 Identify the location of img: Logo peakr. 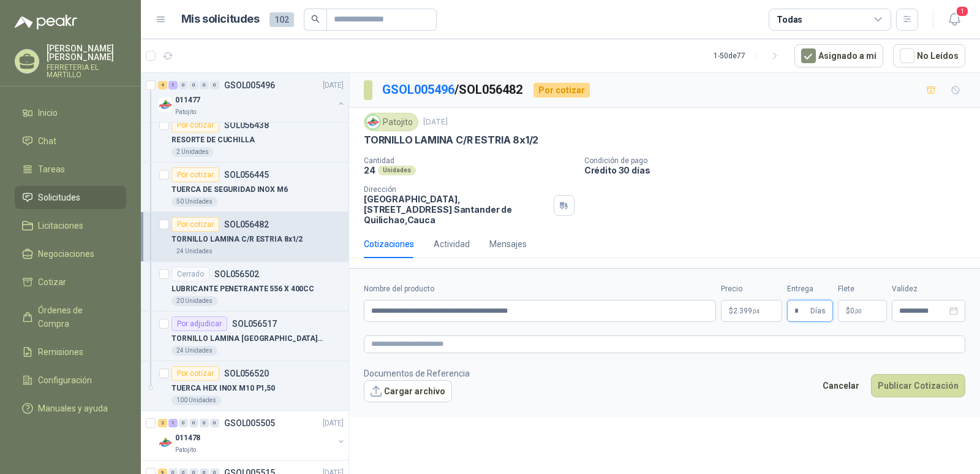
(46, 22).